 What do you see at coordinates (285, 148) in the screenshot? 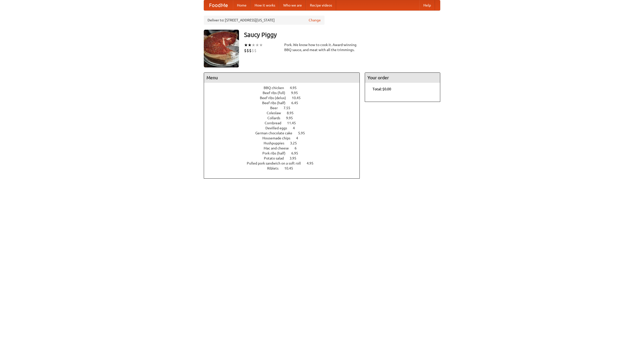
I see `a: Mac and cheese 6` at bounding box center [285, 148].